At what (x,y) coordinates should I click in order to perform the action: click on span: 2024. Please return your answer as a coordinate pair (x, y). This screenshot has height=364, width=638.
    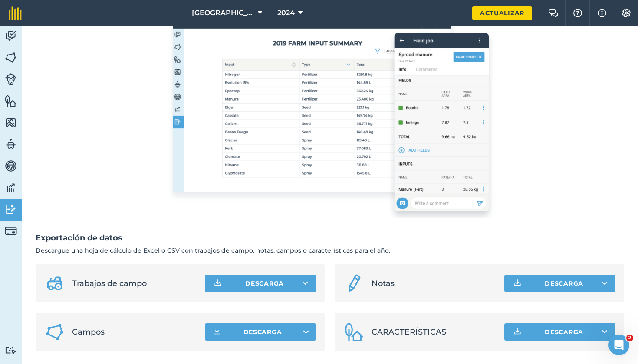
    Looking at the image, I should click on (286, 13).